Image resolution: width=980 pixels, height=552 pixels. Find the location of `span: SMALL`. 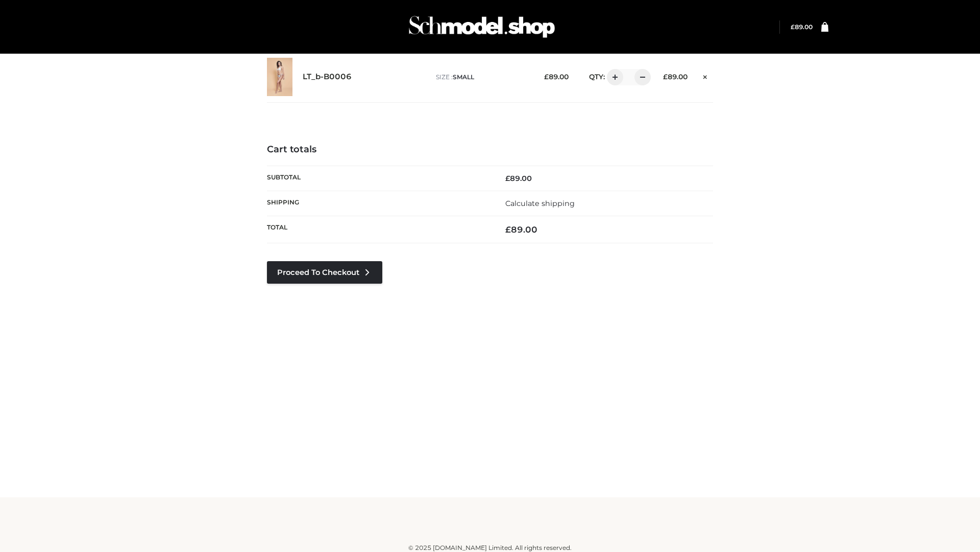

span: SMALL is located at coordinates (464, 76).